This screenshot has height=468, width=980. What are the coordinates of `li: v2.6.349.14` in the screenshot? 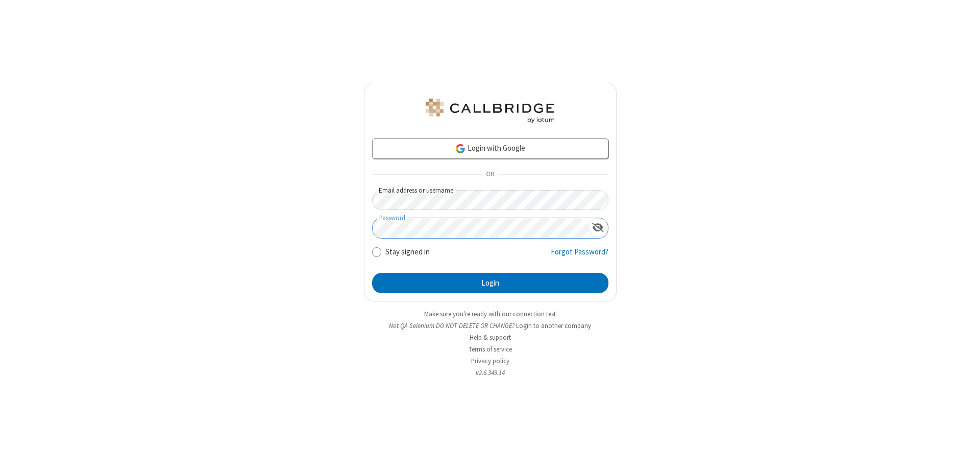 It's located at (490, 372).